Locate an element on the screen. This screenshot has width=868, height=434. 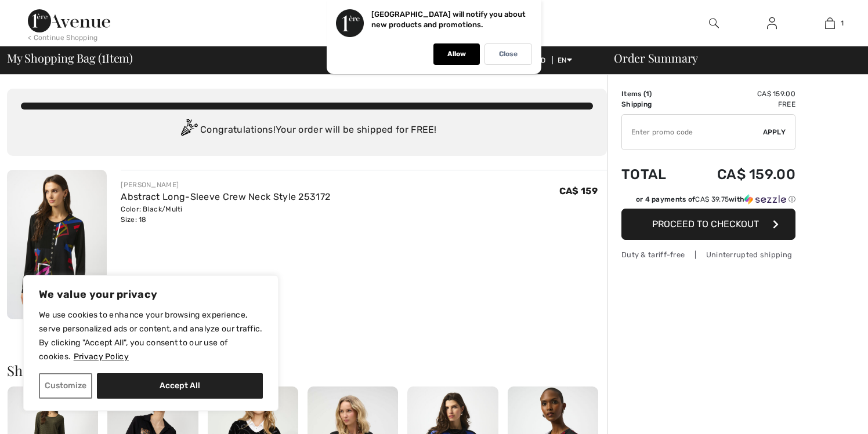
img: My Info is located at coordinates (771, 23).